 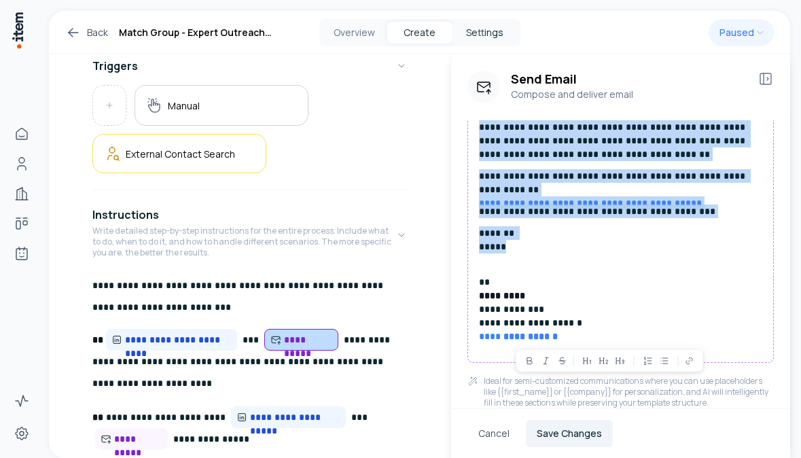 What do you see at coordinates (249, 135) in the screenshot?
I see `div: Triggers` at bounding box center [249, 135].